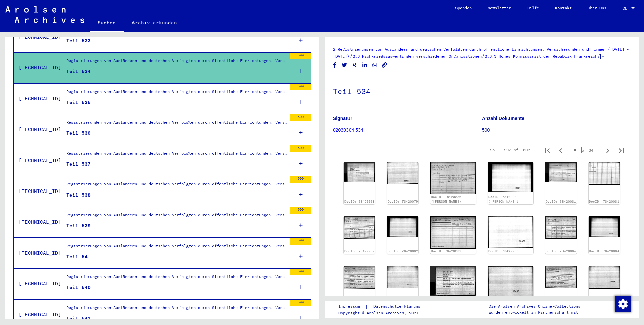 The height and width of the screenshot is (325, 644). I want to click on img: Arolsen_neg.svg, so click(45, 15).